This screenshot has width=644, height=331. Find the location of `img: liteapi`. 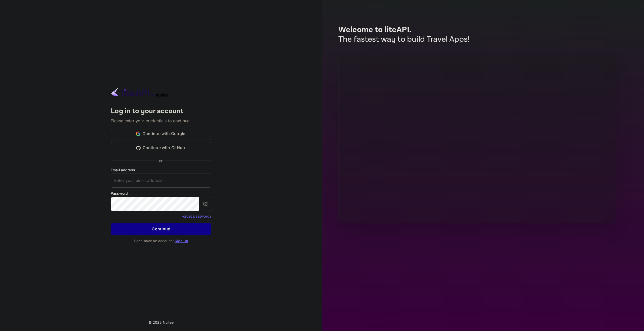

img: liteapi is located at coordinates (140, 92).